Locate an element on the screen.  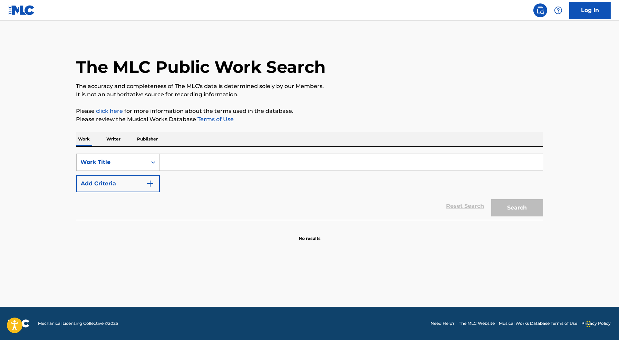
div: Help is located at coordinates (558, 10).